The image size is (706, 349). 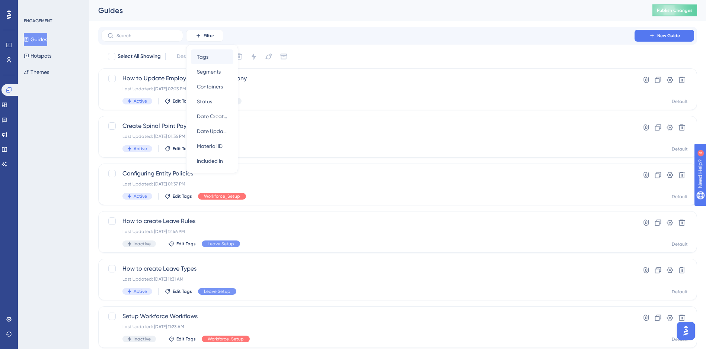 What do you see at coordinates (209, 36) in the screenshot?
I see `span: Filter` at bounding box center [209, 36].